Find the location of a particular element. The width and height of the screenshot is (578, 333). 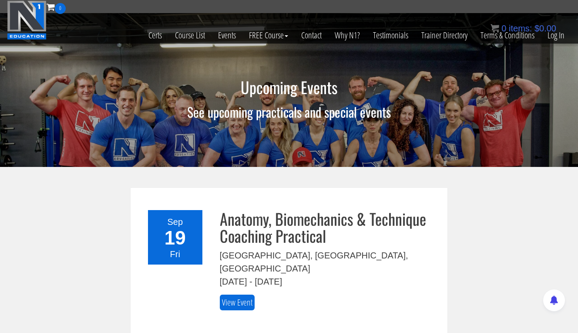

span: items: is located at coordinates (520, 28).